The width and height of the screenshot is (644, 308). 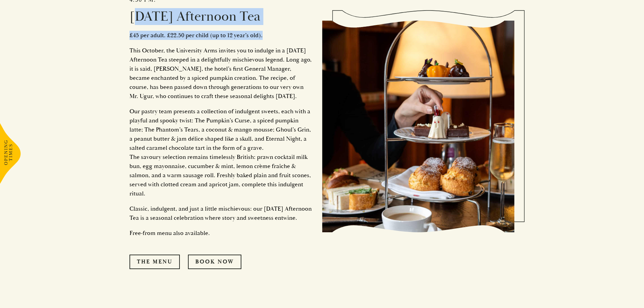 I want to click on p: Free-from menu also available., so click(x=221, y=233).